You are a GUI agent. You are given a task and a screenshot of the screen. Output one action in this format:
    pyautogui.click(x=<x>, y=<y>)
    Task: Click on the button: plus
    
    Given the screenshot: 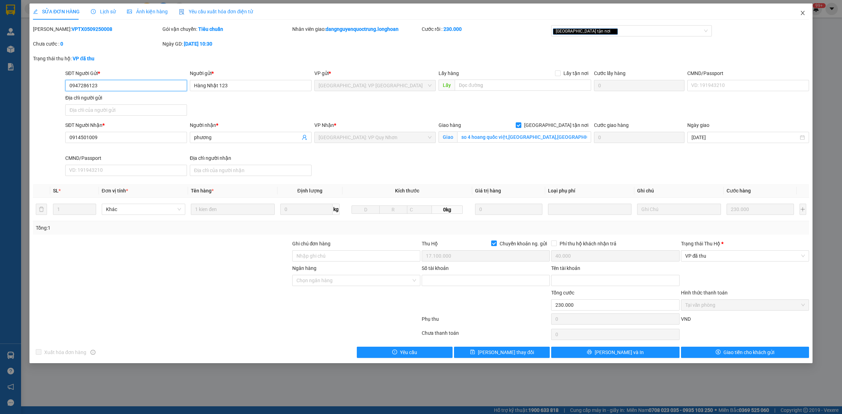 What is the action you would take?
    pyautogui.click(x=803, y=210)
    